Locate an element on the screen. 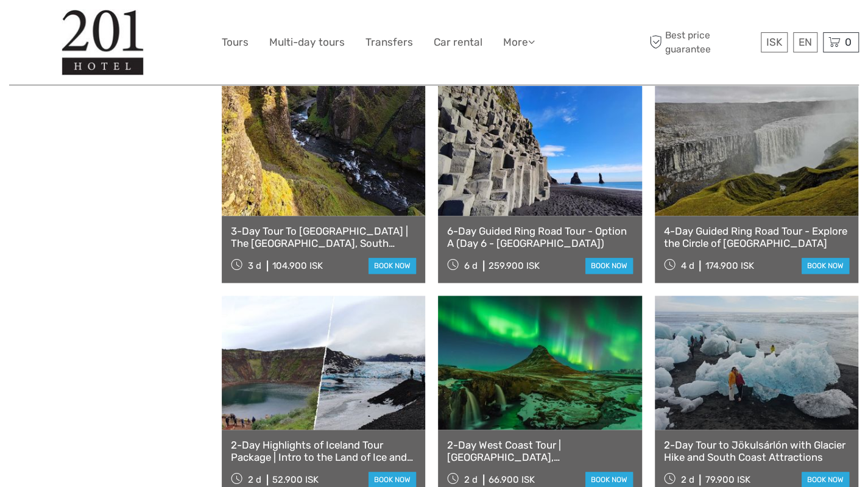 The image size is (868, 487). span: 4 d is located at coordinates (687, 266).